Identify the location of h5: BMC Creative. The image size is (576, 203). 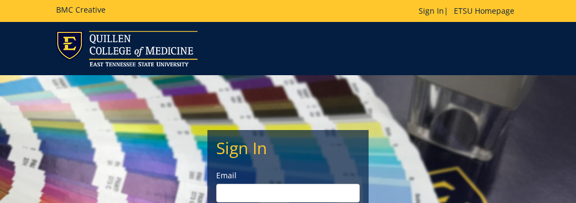
(81, 9).